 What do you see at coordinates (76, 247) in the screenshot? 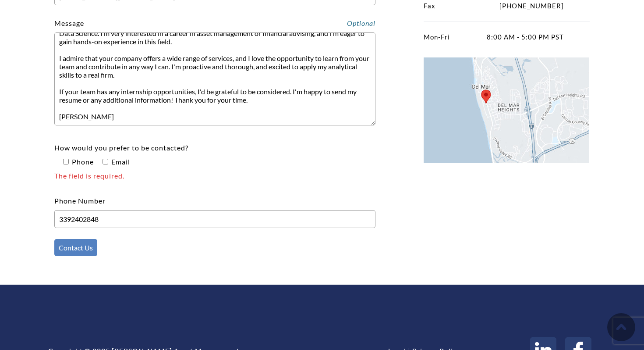
I see `input: Contact Us` at bounding box center [76, 247].